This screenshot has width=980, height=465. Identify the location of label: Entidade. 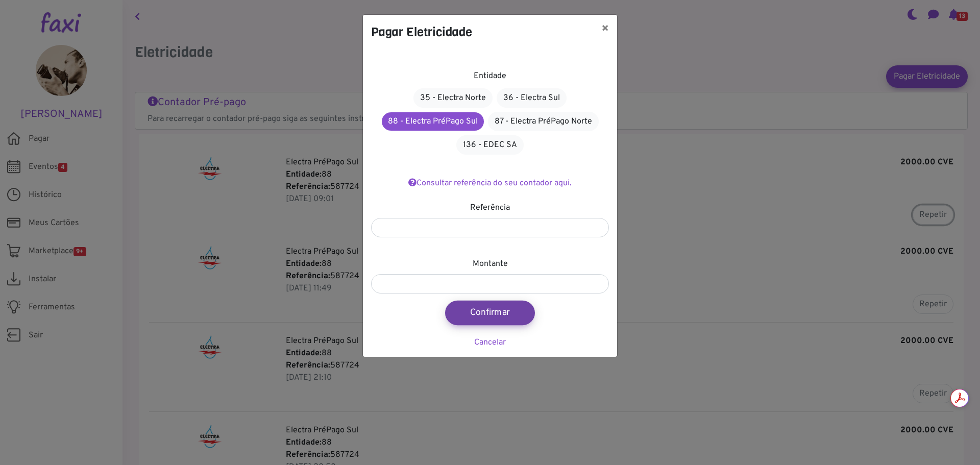
(490, 76).